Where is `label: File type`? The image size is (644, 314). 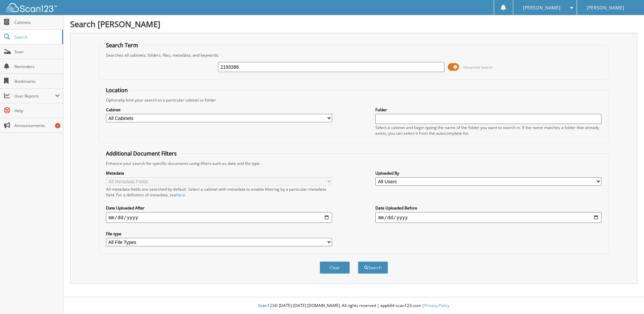
label: File type is located at coordinates (219, 234).